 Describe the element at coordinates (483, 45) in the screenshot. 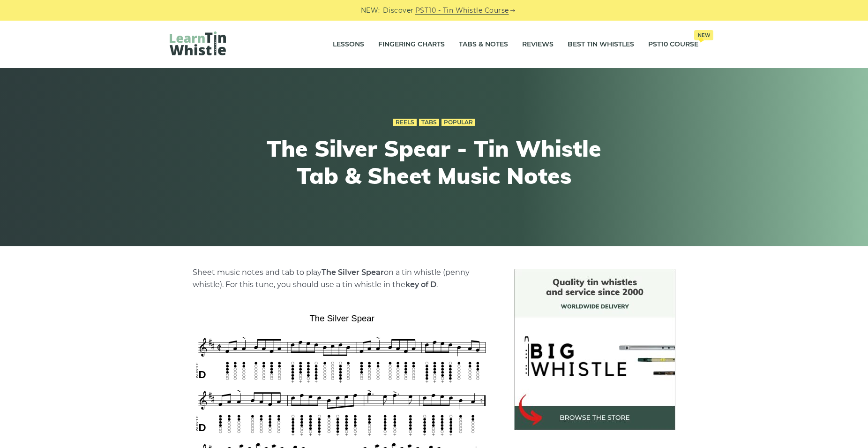

I see `a: Tabs & Notes` at that location.